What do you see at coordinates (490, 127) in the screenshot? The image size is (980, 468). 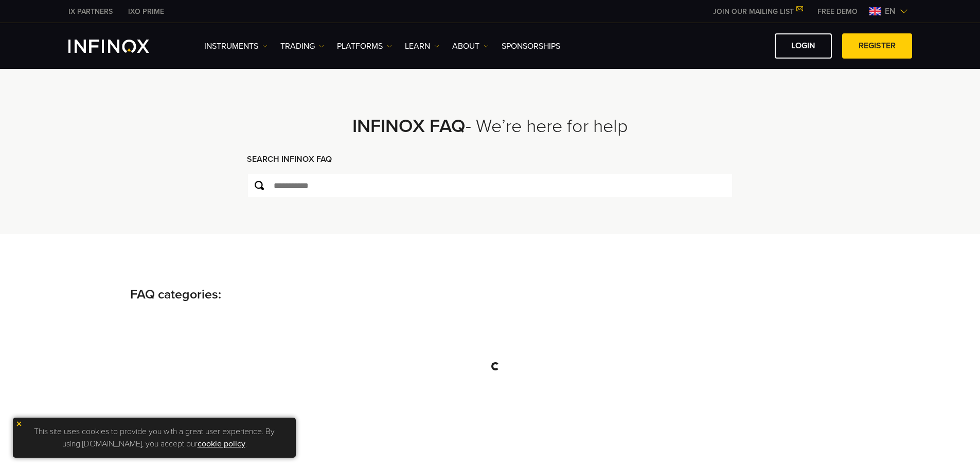 I see `h2: - We’re here for help` at bounding box center [490, 127].